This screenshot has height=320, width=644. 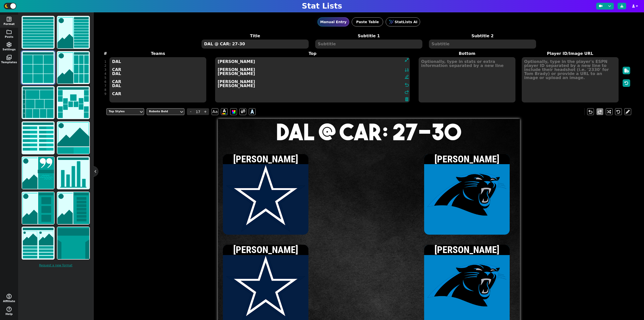 I want to click on label: Top, so click(x=313, y=54).